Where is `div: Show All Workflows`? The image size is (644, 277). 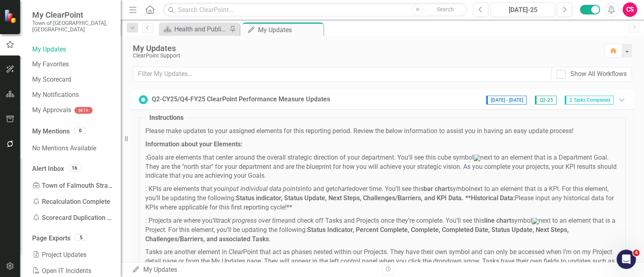
div: Show All Workflows is located at coordinates (599, 74).